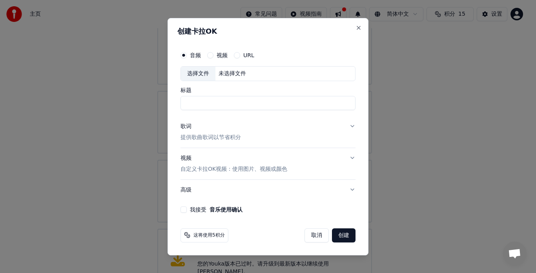  I want to click on button: 我接受, so click(226, 210).